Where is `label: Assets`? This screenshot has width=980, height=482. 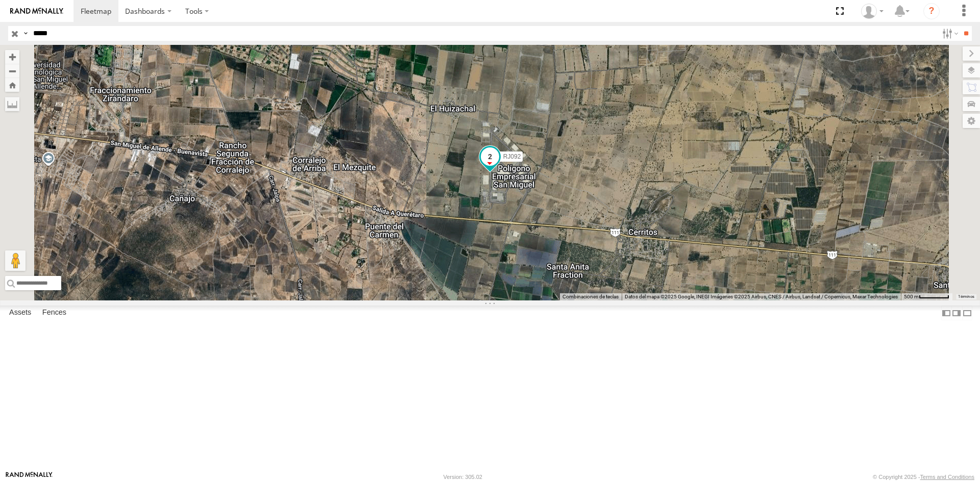 label: Assets is located at coordinates (20, 313).